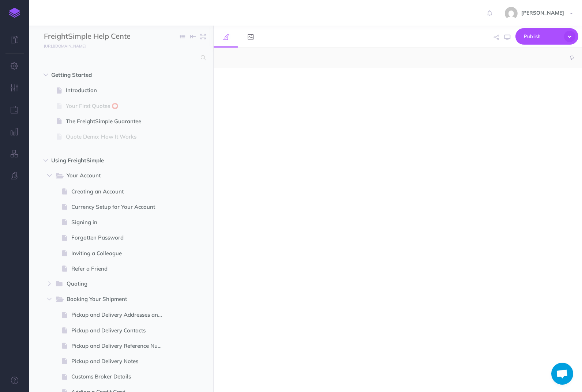 The image size is (582, 392). I want to click on button: Publish, so click(546, 36).